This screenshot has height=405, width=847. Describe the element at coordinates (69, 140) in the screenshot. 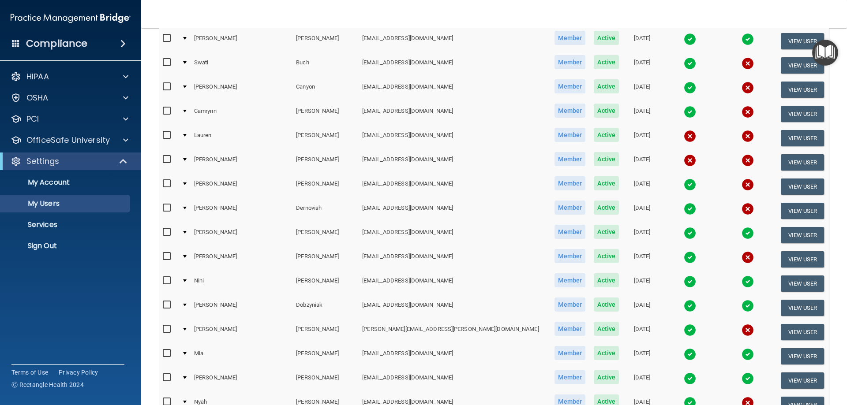

I see `a: OfficeSafe University` at that location.